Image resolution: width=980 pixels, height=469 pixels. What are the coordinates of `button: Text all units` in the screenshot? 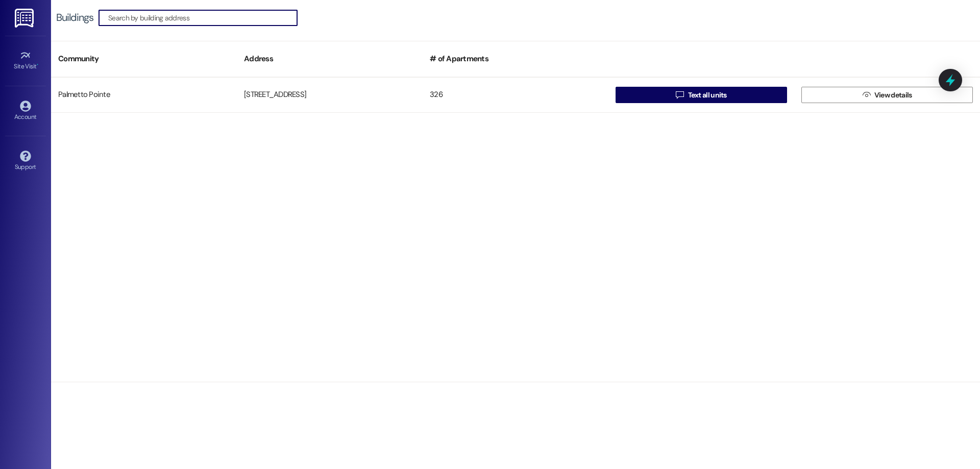 It's located at (701, 95).